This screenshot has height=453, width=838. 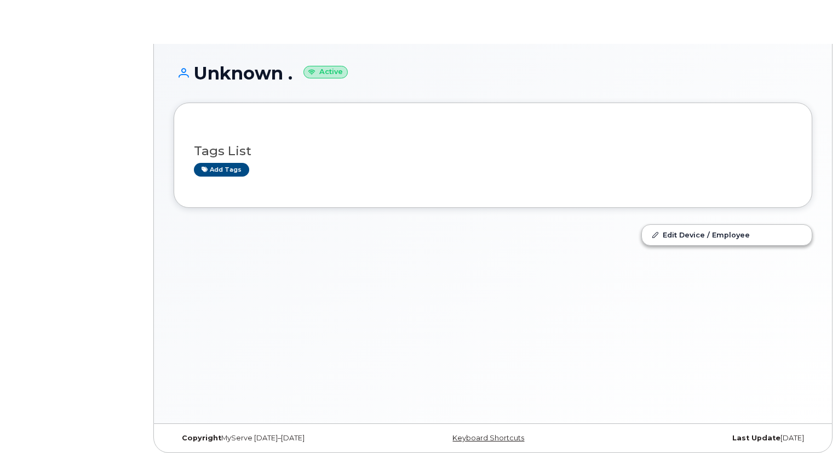 I want to click on a: Add tags, so click(x=221, y=169).